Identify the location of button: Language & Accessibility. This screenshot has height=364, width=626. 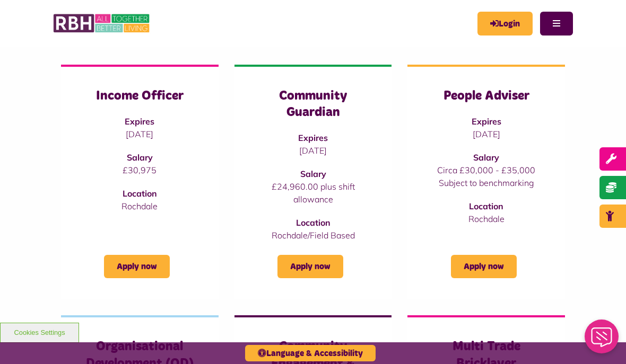
(311, 354).